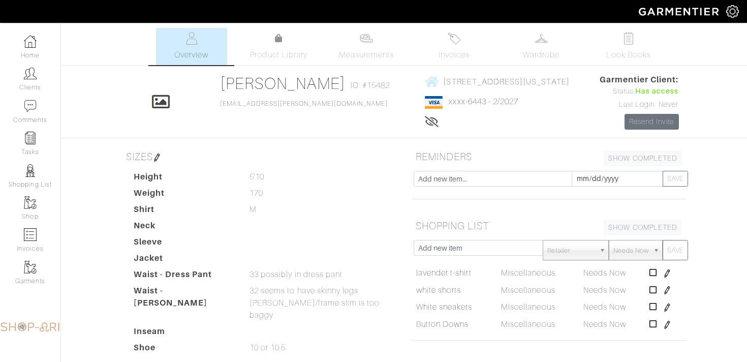  What do you see at coordinates (366, 55) in the screenshot?
I see `span: Measurements` at bounding box center [366, 55].